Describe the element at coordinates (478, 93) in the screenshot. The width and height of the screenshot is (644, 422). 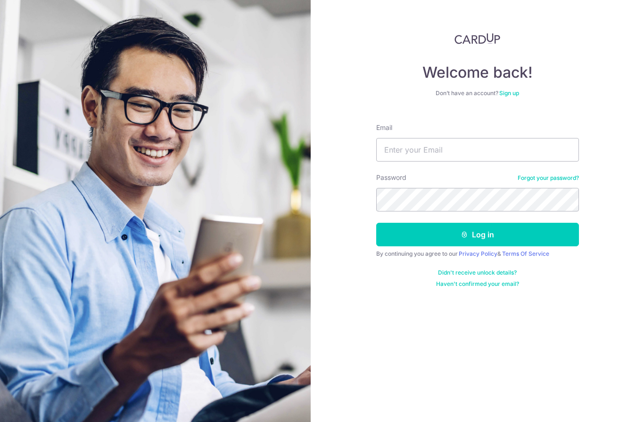
I see `div: Don’t have an account?` at that location.